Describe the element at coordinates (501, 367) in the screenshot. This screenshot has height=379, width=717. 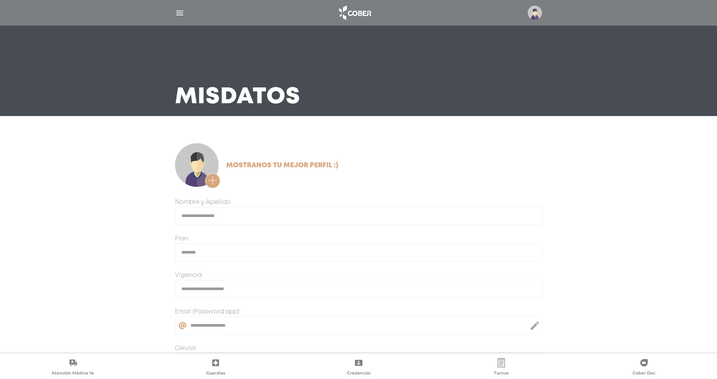
I see `a: Turnos` at that location.